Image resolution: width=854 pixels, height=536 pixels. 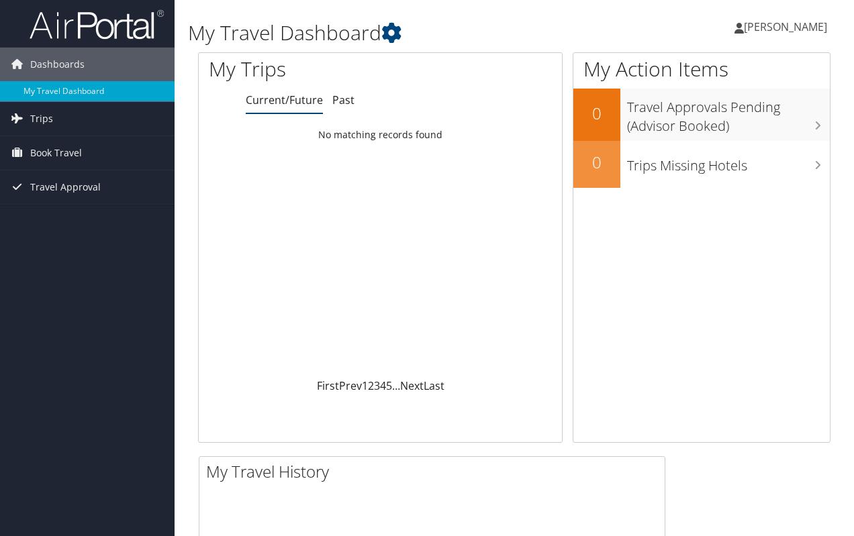 I want to click on a: 0Trips Missing Hotels, so click(x=701, y=164).